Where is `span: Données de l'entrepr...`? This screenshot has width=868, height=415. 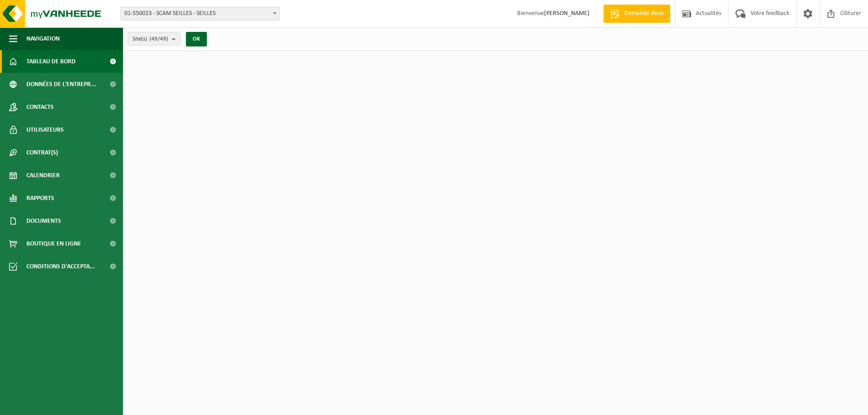
span: Données de l'entrepr... is located at coordinates (61, 84).